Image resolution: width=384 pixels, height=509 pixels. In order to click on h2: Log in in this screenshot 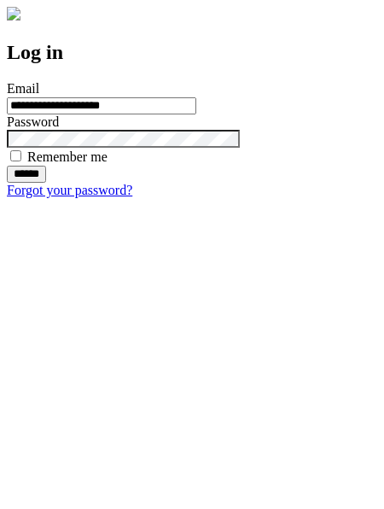, I will do `click(192, 52)`.